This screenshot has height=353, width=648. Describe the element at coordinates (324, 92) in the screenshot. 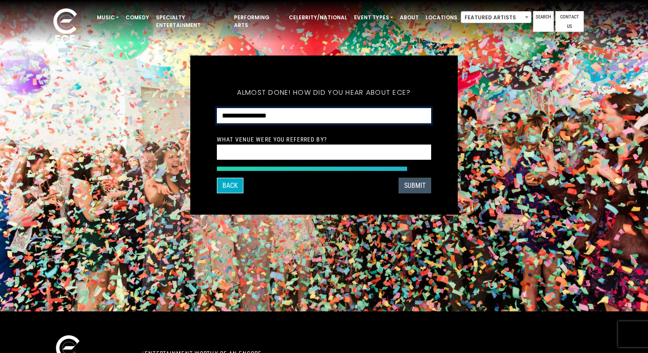

I see `h5: Almost done! How did you hear about ECE?` at that location.